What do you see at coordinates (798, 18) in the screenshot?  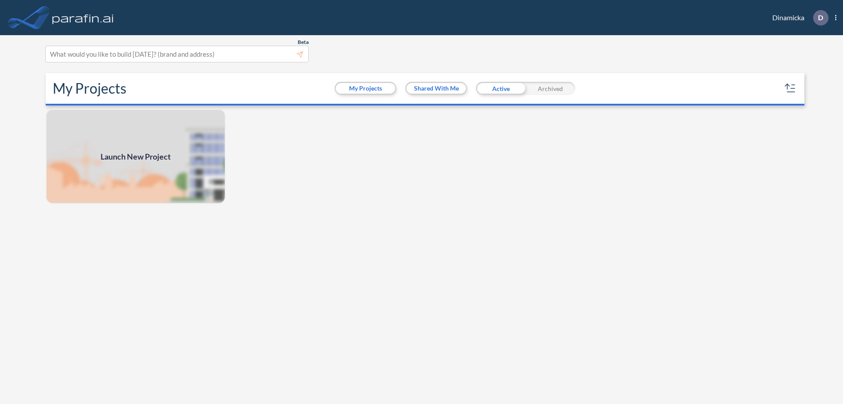 I see `div: Dinamicka` at bounding box center [798, 18].